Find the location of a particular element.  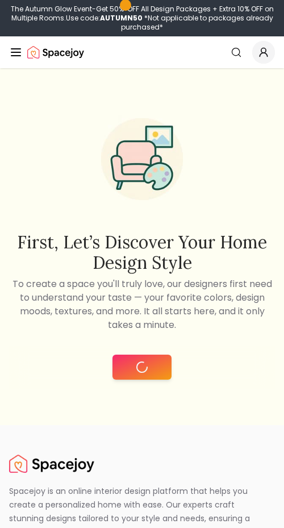

div: The Autumn Glow Event-Get 50% OFF All Design Packages + Extra 10% OFF on Multiple Rooms. is located at coordinates (142, 18).